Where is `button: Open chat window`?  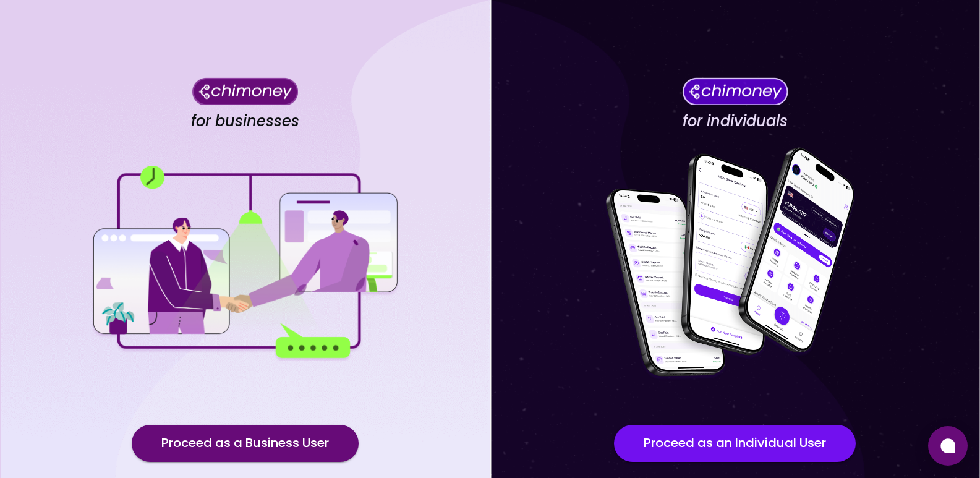 button: Open chat window is located at coordinates (949, 447).